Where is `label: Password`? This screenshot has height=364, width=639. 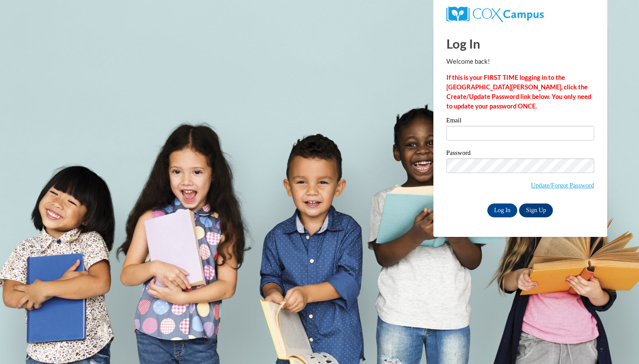 label: Password is located at coordinates (520, 154).